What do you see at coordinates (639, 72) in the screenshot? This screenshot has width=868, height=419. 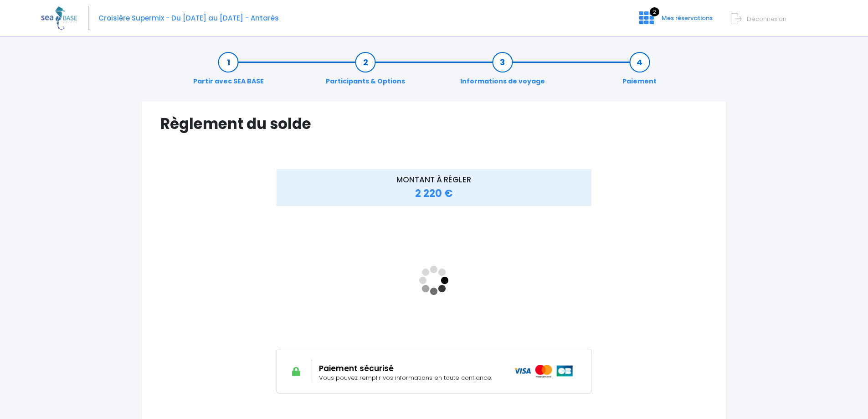 I see `a: Paiement` at bounding box center [639, 72].